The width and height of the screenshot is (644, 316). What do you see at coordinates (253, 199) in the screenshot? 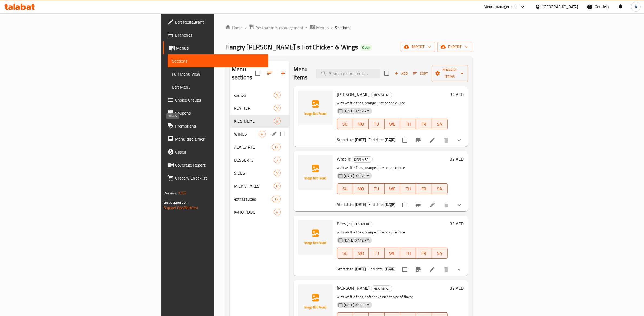
I see `span: extrasauces` at bounding box center [253, 199].